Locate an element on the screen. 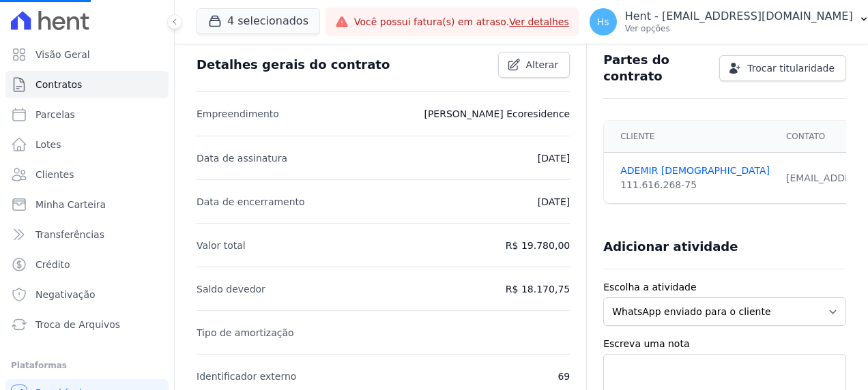 This screenshot has width=868, height=390. p: R$ 19.780,00 is located at coordinates (538, 245).